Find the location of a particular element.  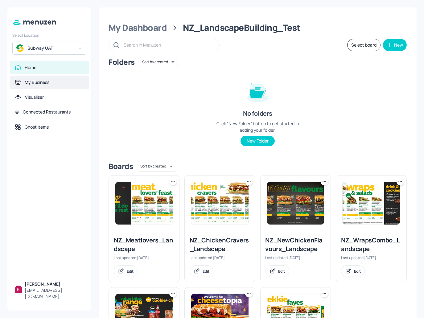

div: My Dashboard is located at coordinates (137, 28).